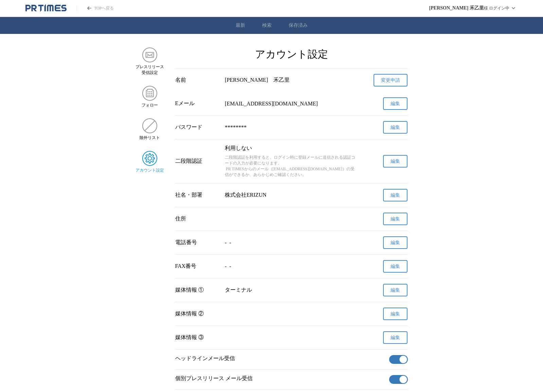  I want to click on div: 媒体情報 ③, so click(197, 338).